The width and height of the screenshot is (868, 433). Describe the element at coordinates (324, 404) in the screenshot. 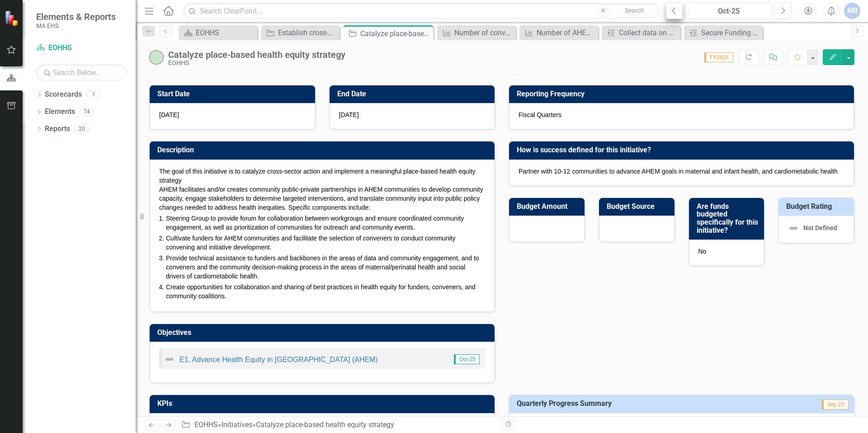

I see `h3: KPIs` at that location.